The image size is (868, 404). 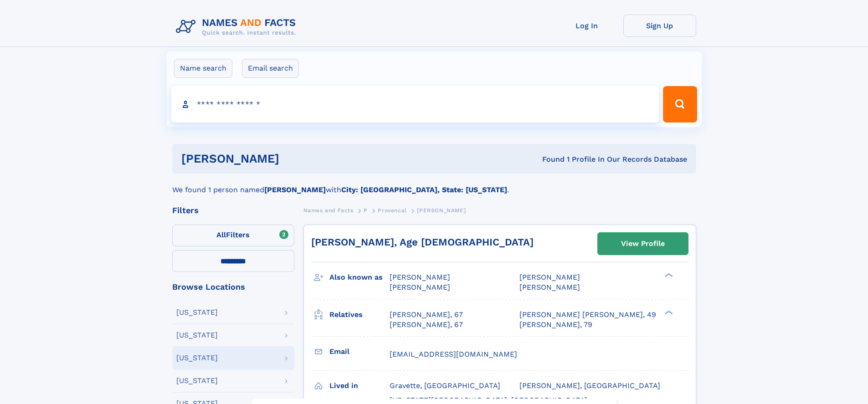 I want to click on div: Found 1 Profile In Our Records Database, so click(x=548, y=160).